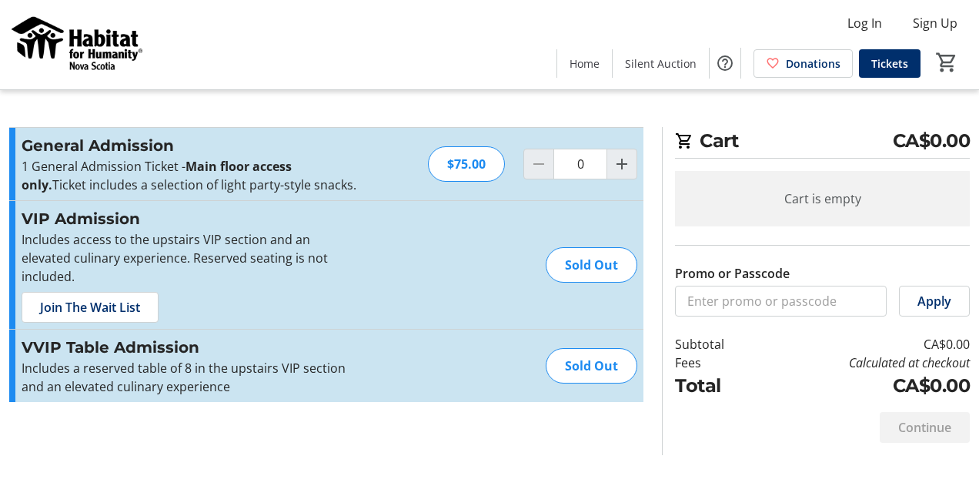  What do you see at coordinates (934, 301) in the screenshot?
I see `button: Apply` at bounding box center [934, 301].